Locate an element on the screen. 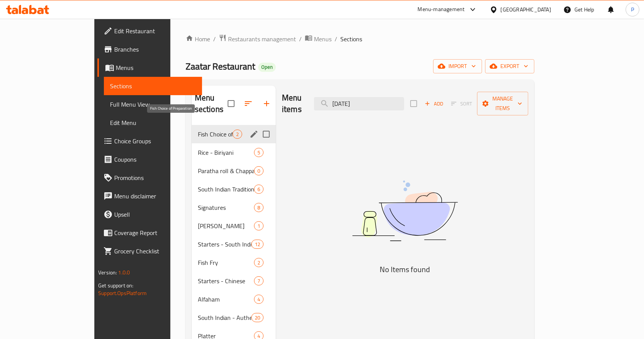 This screenshot has height=339, width=644. div: Starters - Chinese is located at coordinates (226, 281).